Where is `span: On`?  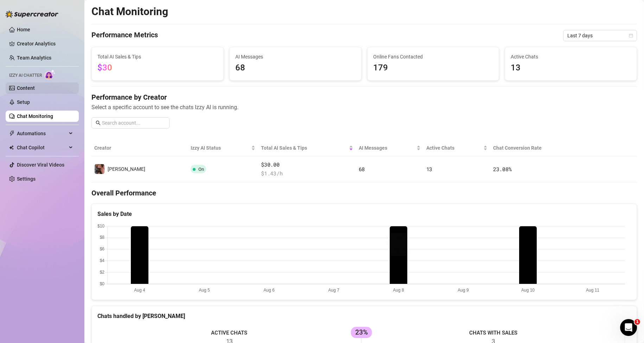 span: On is located at coordinates (201, 169).